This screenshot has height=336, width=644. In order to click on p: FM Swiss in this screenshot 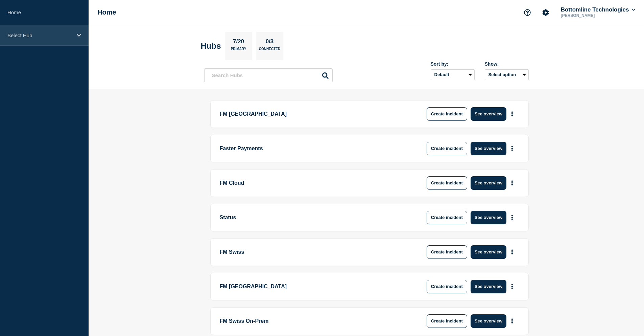, I will do `click(313, 252)`.